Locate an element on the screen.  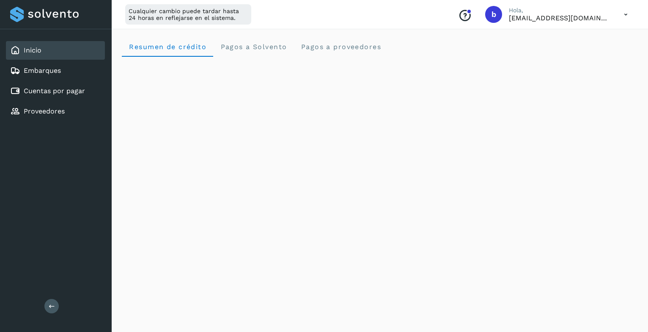
div: Inicio is located at coordinates (55, 50).